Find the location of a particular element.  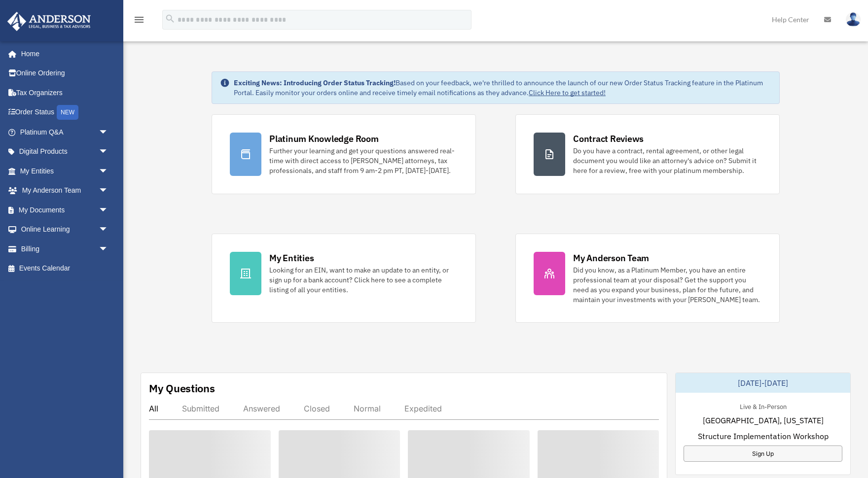

div: Based on your feedback, we're thrilled to announce the launch of our new Order Status Tracking fe... is located at coordinates (502, 88).